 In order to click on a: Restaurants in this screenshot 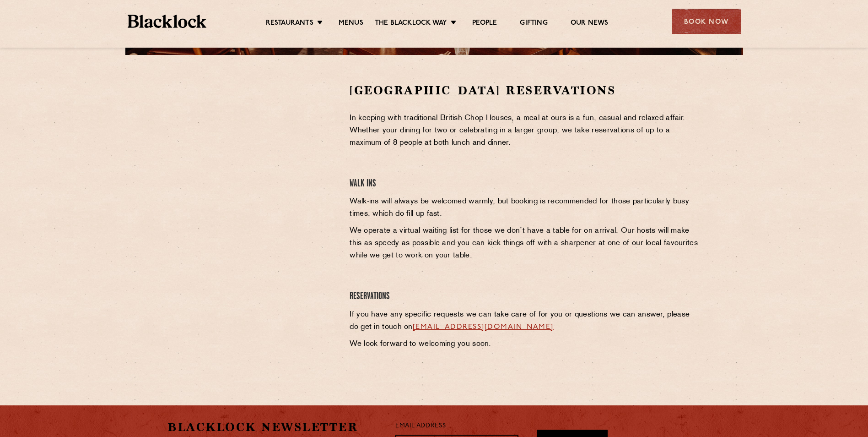, I will do `click(289, 24)`.